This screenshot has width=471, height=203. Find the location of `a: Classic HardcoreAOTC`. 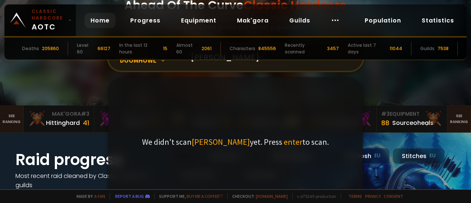

a: Classic HardcoreAOTC is located at coordinates (40, 20).